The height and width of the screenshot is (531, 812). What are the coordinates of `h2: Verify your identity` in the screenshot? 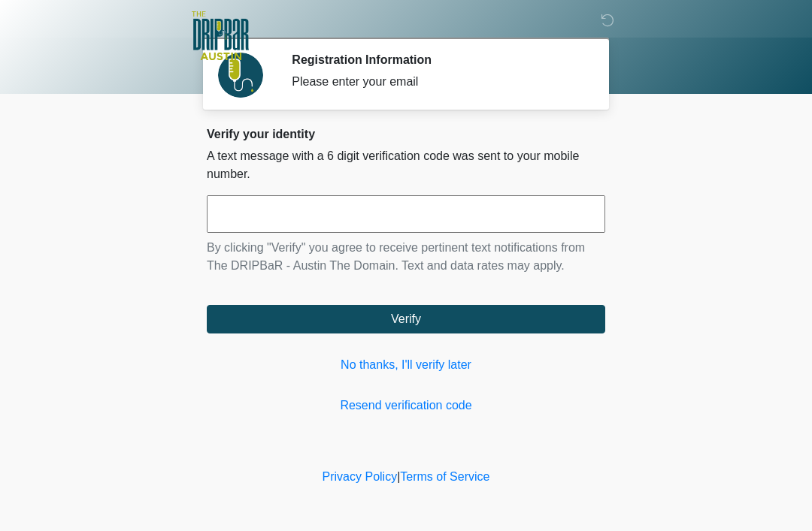 It's located at (406, 133).